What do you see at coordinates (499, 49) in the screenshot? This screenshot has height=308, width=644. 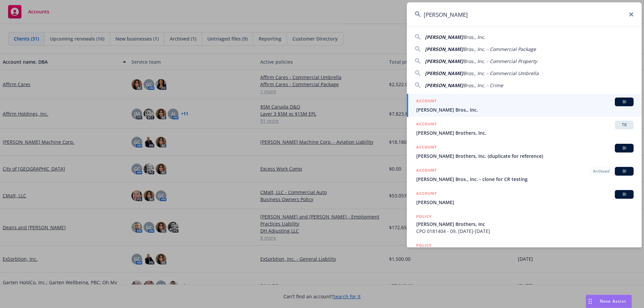 I see `span: Bros., Inc. - Commercial Package` at bounding box center [499, 49].